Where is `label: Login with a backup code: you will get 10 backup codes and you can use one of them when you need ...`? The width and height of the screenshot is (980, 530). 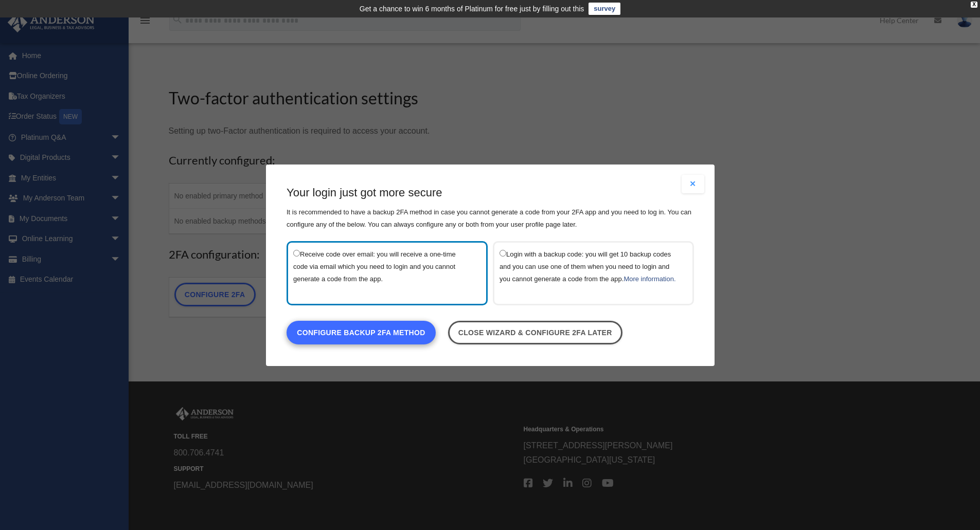
label: Login with a backup code: you will get 10 backup codes and you can use one of them when you need ... is located at coordinates (588, 273).